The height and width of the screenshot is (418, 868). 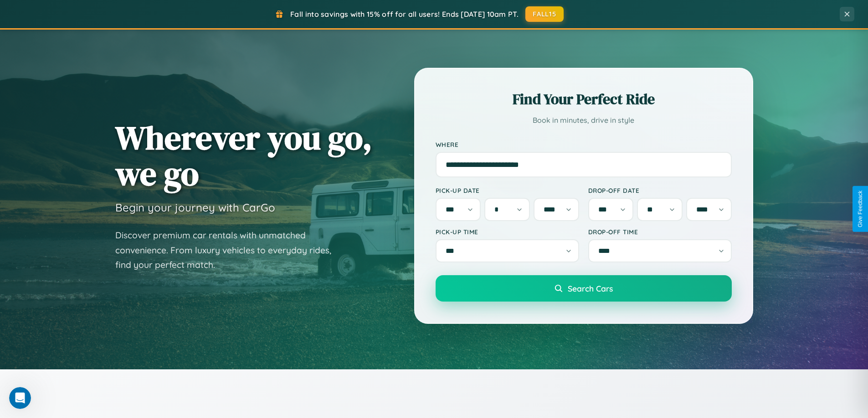 What do you see at coordinates (583, 120) in the screenshot?
I see `p: Book in minutes, drive in style` at bounding box center [583, 120].